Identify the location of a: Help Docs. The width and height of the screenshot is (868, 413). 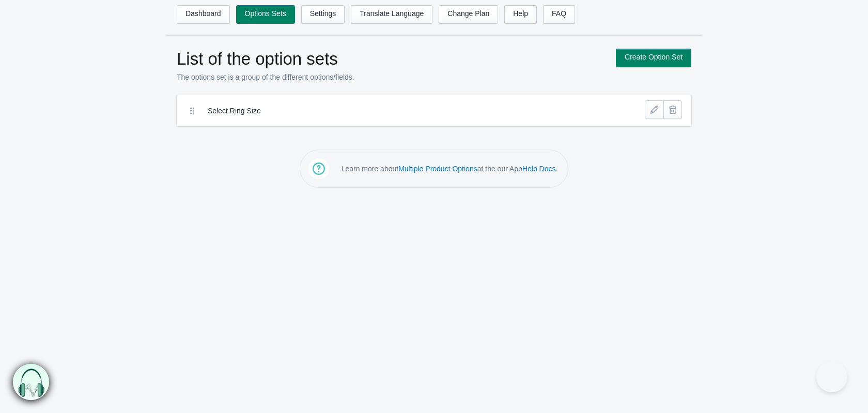
(539, 168).